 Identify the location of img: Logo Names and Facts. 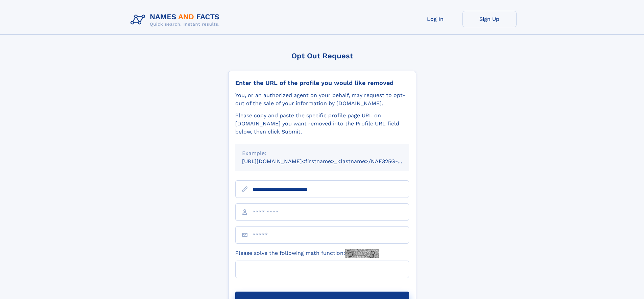
(176, 20).